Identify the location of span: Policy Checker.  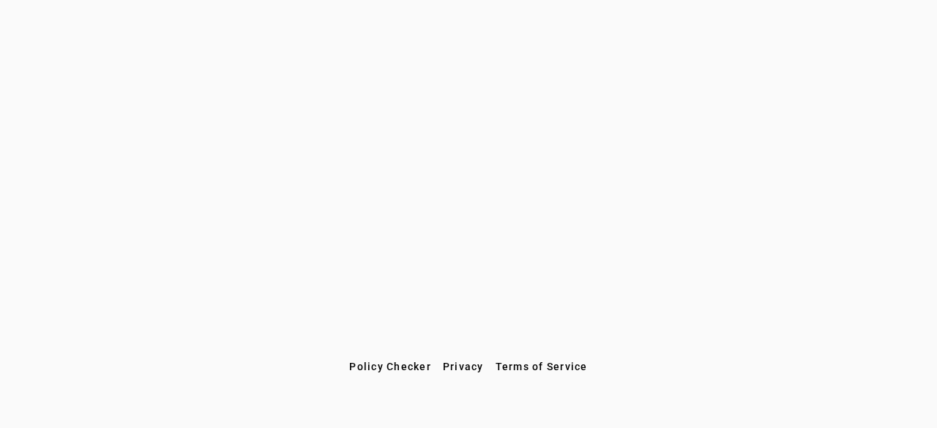
(390, 367).